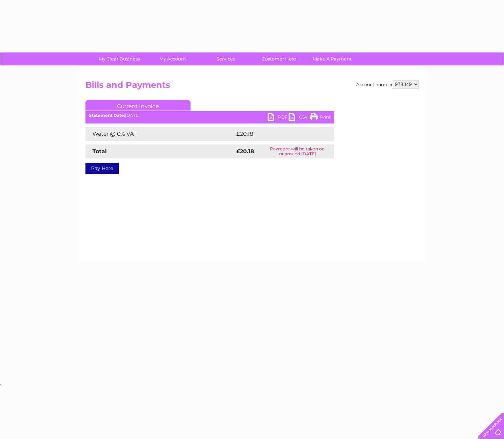 The height and width of the screenshot is (439, 504). I want to click on b: Statement Date:, so click(107, 115).